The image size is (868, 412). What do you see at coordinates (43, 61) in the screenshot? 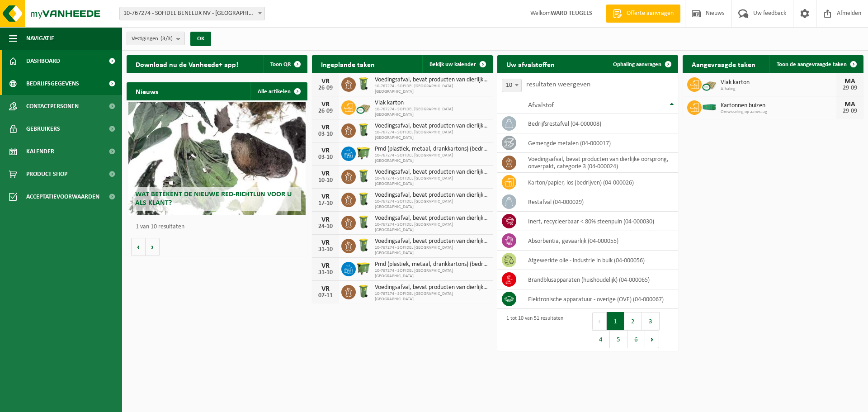
I see `span: Dashboard` at bounding box center [43, 61].